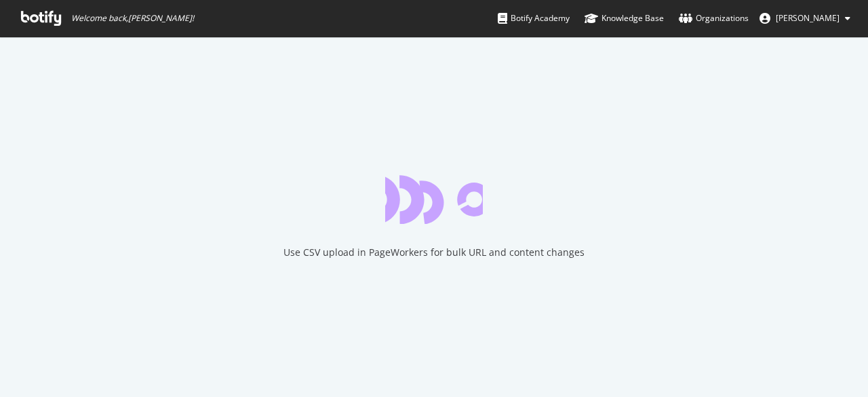  What do you see at coordinates (714, 19) in the screenshot?
I see `div: Organizations` at bounding box center [714, 19].